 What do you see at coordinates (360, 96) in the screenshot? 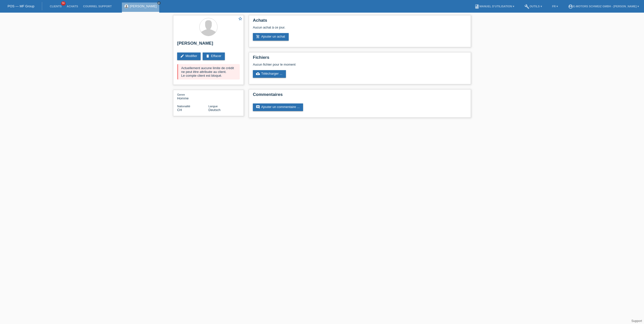
I see `h2: Commentaires` at bounding box center [360, 96].